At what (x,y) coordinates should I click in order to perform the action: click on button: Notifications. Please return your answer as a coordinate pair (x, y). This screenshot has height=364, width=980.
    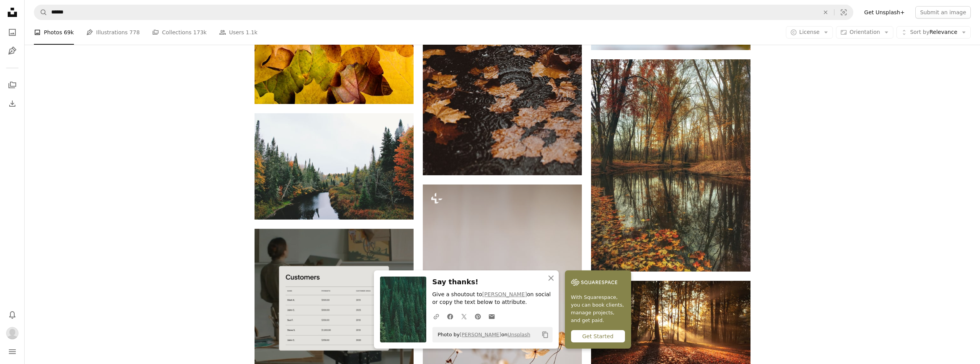
    Looking at the image, I should click on (12, 314).